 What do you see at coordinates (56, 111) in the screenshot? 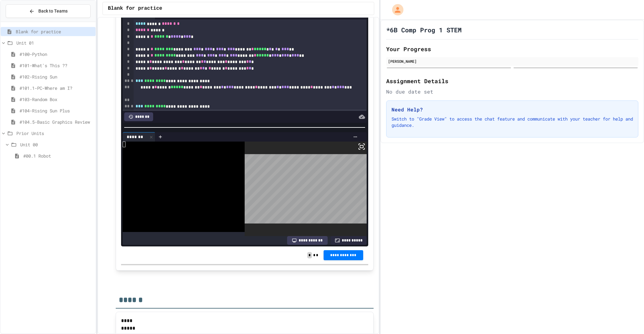
I see `span: #104-Rising Sun Plus` at bounding box center [56, 111].